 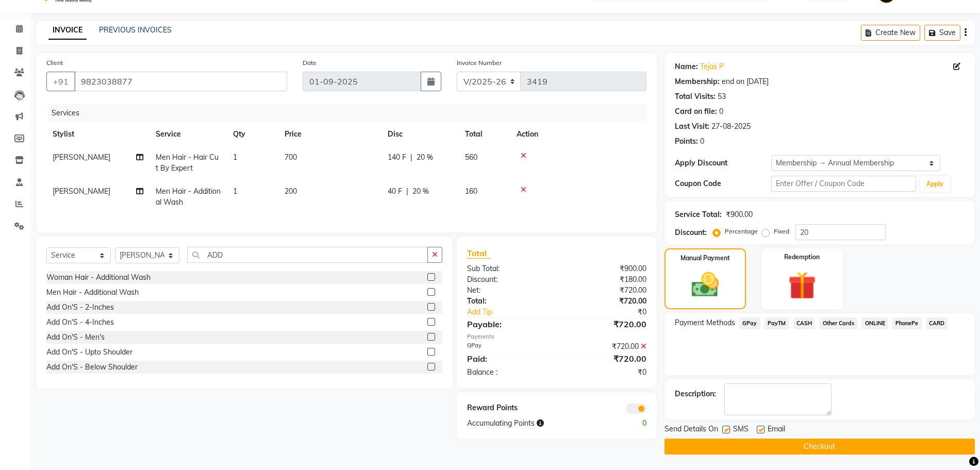 What do you see at coordinates (782, 232) in the screenshot?
I see `label: Fixed` at bounding box center [782, 232].